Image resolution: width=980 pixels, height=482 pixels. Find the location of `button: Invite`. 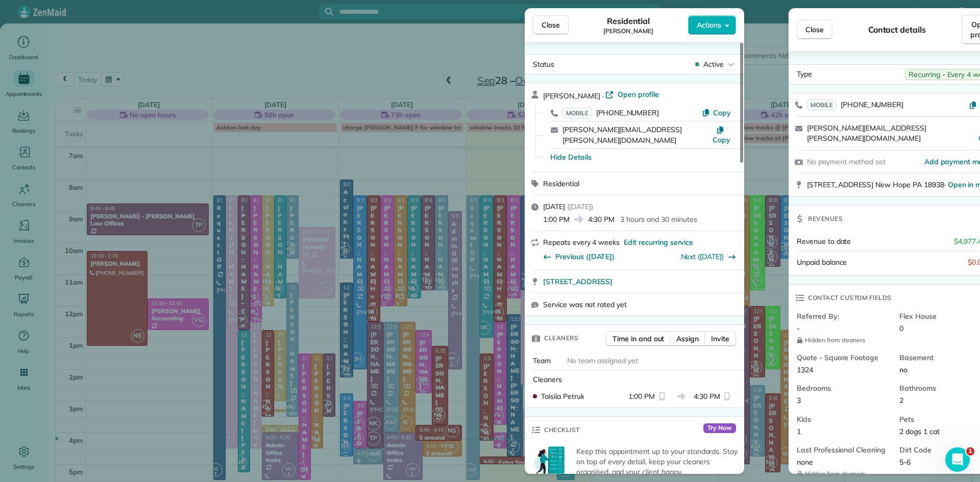

button: Invite is located at coordinates (720, 339).